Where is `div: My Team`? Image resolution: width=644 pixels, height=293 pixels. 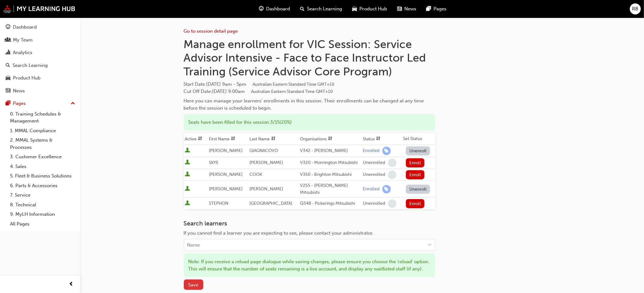
div: My Team is located at coordinates (23, 40).